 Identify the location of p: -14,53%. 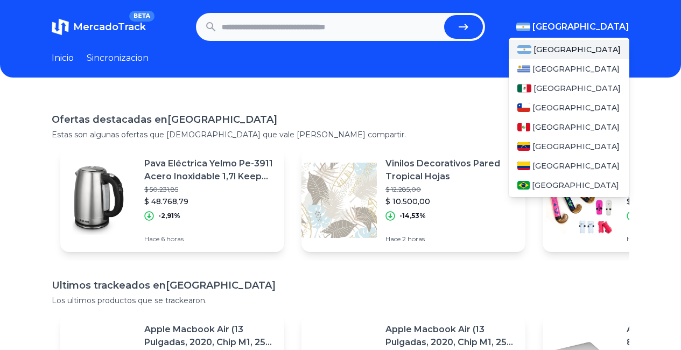
(412, 216).